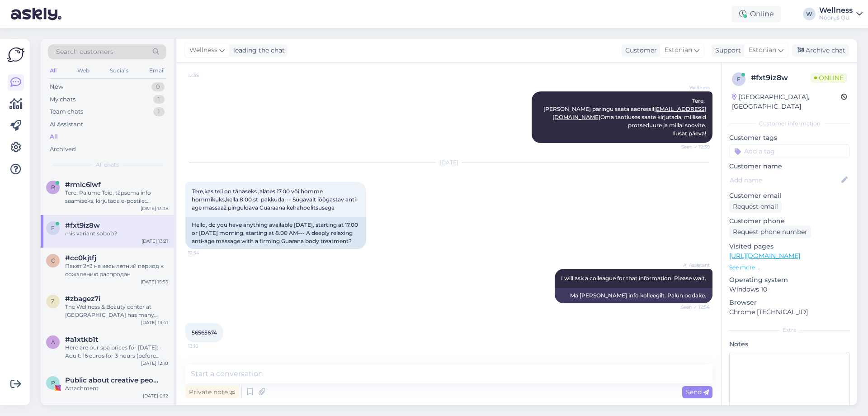 The width and height of the screenshot is (868, 416). What do you see at coordinates (117, 270) in the screenshot?
I see `div: Пакет 2=3 на весь летний период к сожалению распродан` at bounding box center [117, 270].